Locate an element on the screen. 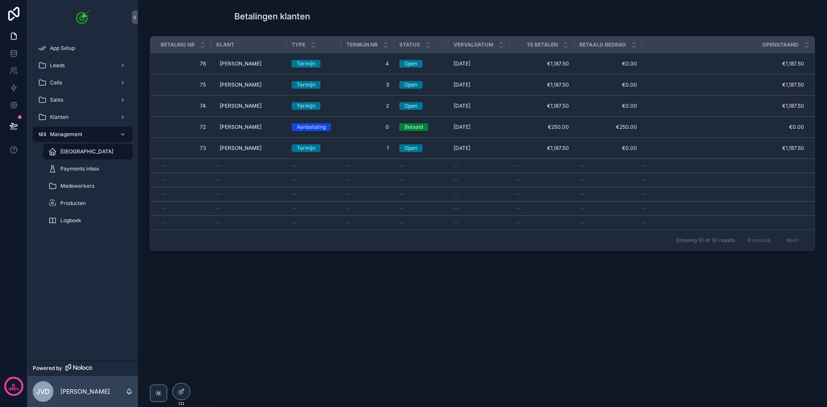 The height and width of the screenshot is (407, 827). span: Openstaand is located at coordinates (781, 45).